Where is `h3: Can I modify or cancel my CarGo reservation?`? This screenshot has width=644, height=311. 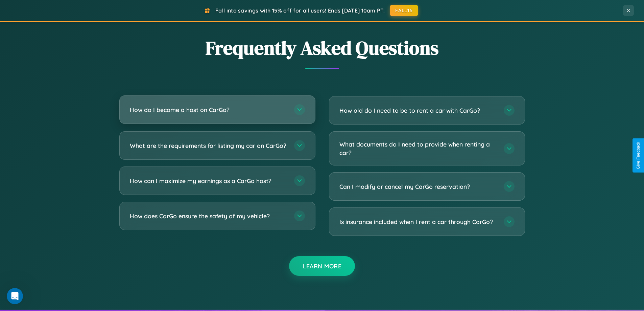 h3: Can I modify or cancel my CarGo reservation? is located at coordinates (418, 187).